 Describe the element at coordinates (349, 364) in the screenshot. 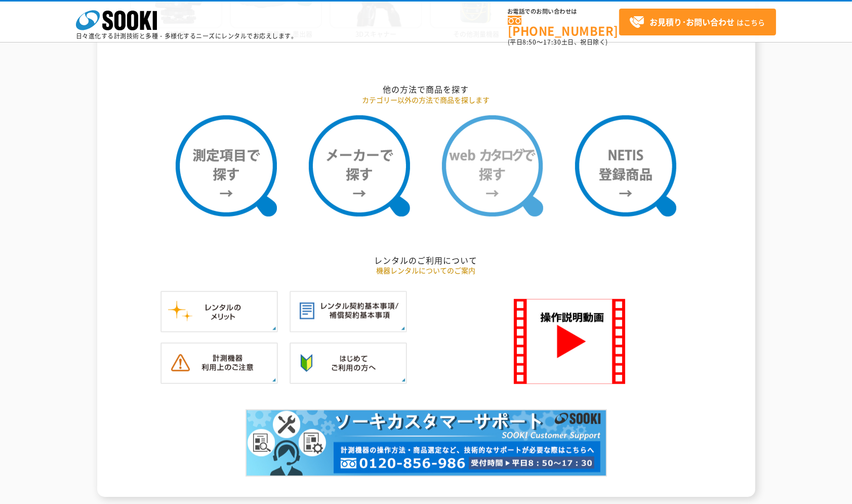

I see `img: はじめてご利用の方へ` at that location.